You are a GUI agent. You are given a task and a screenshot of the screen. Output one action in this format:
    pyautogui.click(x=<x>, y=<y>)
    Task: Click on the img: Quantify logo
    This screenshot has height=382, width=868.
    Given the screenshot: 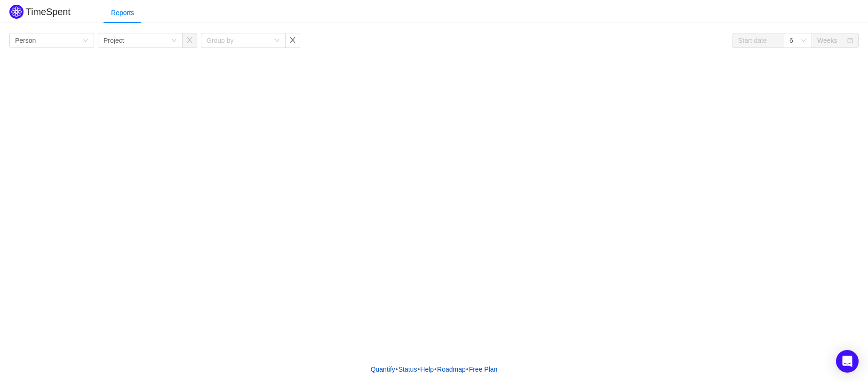 What is the action you would take?
    pyautogui.click(x=16, y=12)
    